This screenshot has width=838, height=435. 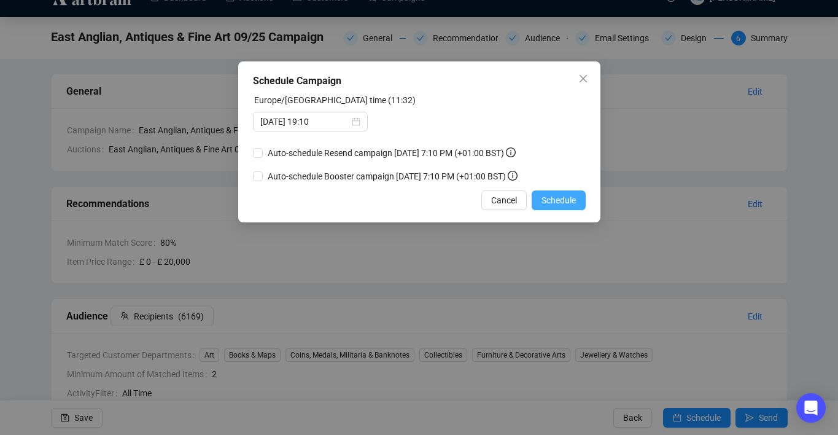 I want to click on input: Select date, so click(x=305, y=122).